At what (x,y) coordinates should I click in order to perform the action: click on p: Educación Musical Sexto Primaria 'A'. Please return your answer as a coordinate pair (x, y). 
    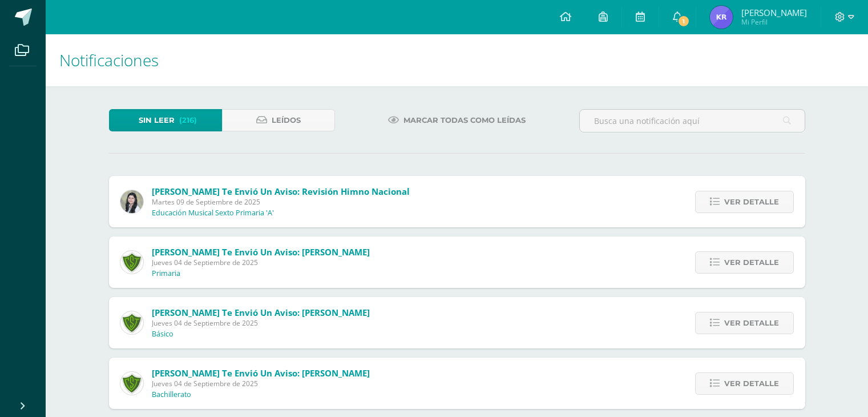
    Looking at the image, I should click on (213, 213).